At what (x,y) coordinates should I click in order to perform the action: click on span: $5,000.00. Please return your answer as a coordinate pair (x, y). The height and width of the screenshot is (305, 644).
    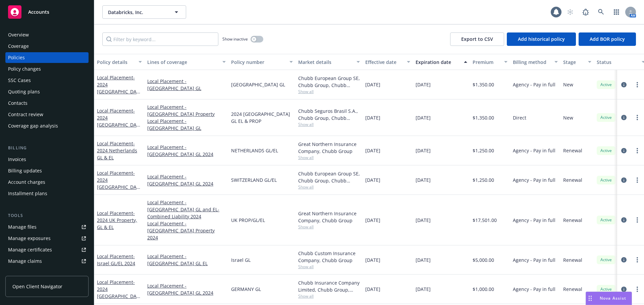
    Looking at the image, I should click on (483, 260).